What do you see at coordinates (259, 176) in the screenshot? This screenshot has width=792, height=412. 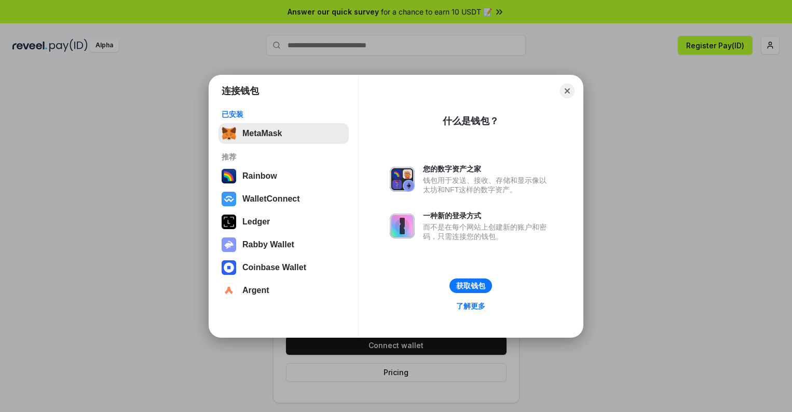 I see `div: Rainbow` at bounding box center [259, 176].